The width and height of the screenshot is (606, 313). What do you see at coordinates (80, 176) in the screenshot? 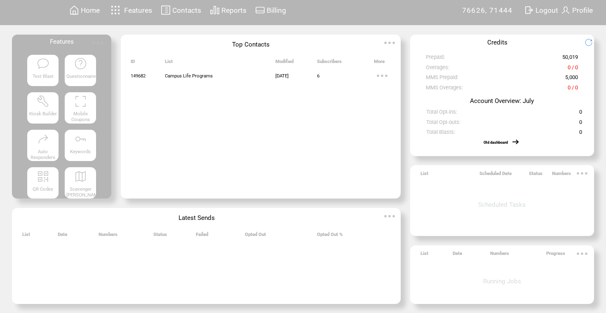
I see `img: scavenger.svg` at bounding box center [80, 176].